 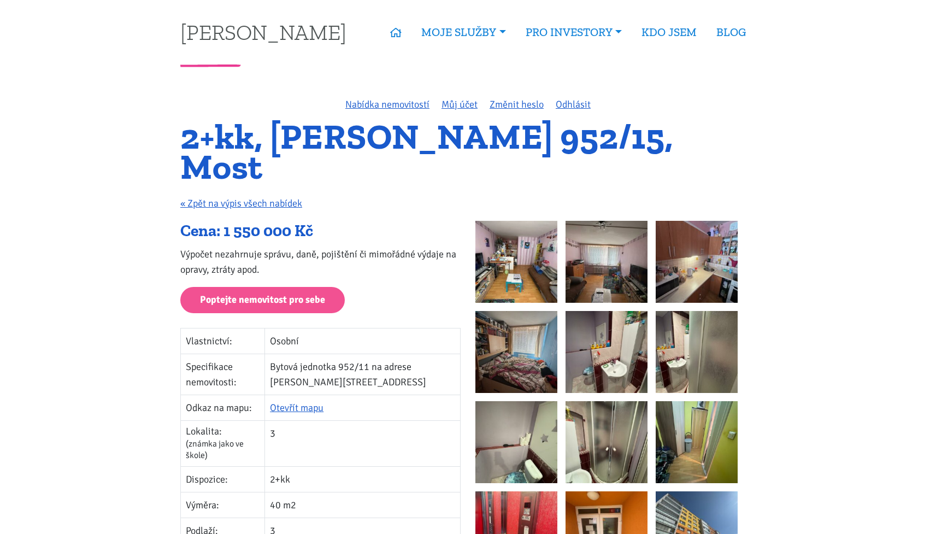 What do you see at coordinates (297, 407) in the screenshot?
I see `a: Otevřít mapu` at bounding box center [297, 407].